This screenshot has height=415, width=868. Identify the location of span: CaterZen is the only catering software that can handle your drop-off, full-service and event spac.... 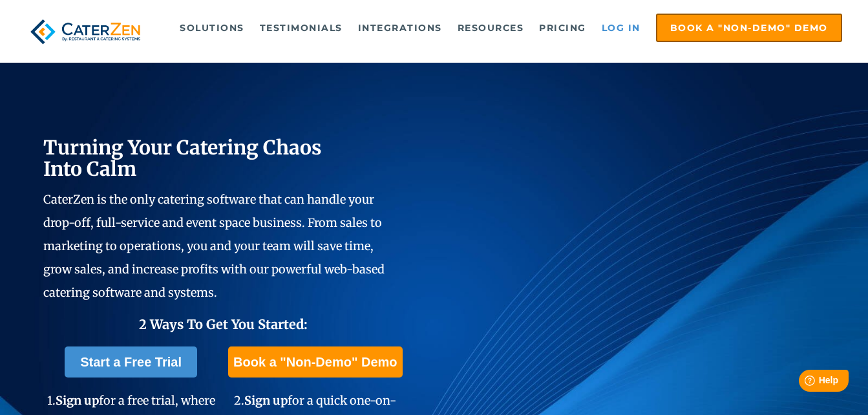
(214, 245).